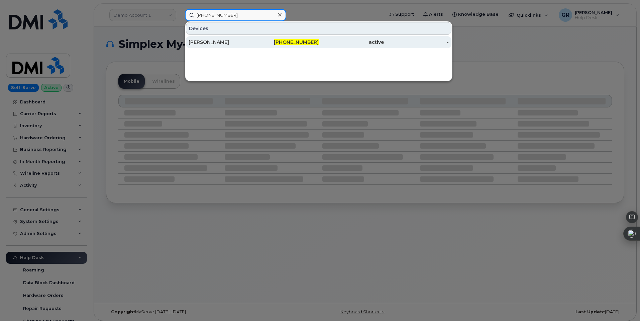 This screenshot has width=640, height=321. What do you see at coordinates (319, 28) in the screenshot?
I see `div: Devices` at bounding box center [319, 28].